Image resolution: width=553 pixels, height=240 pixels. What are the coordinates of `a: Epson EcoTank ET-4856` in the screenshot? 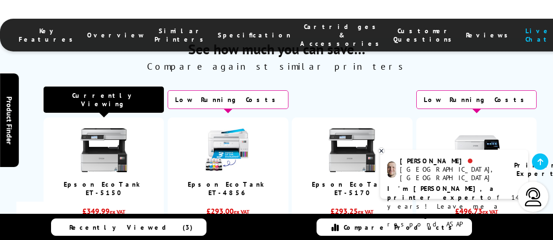 It's located at (228, 189).